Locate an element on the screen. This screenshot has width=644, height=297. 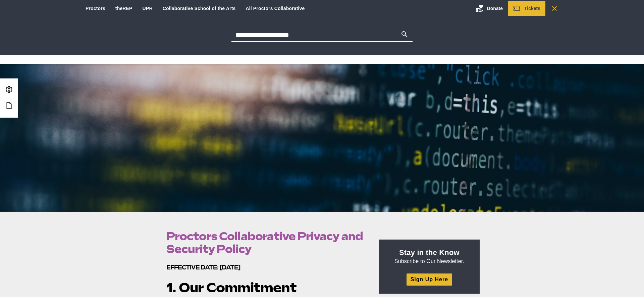
a: Tickets is located at coordinates (526, 8).